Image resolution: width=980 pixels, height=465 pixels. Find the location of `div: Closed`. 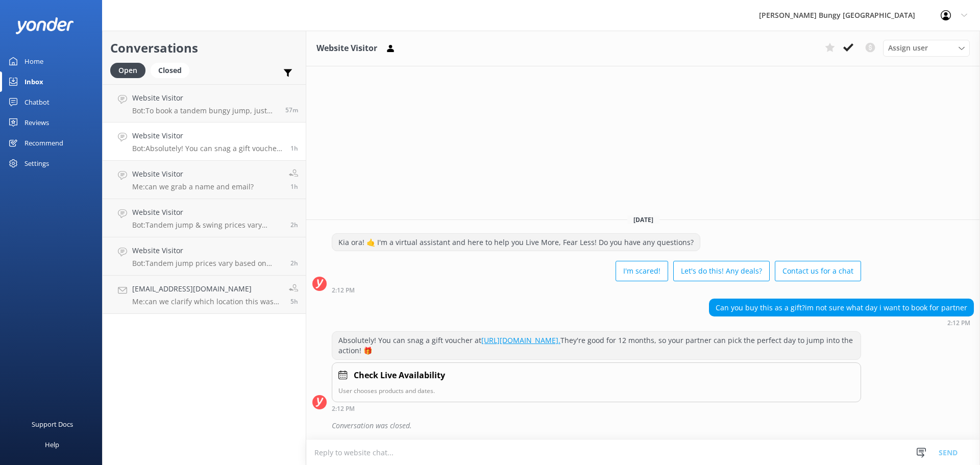

div: Closed is located at coordinates (170, 70).